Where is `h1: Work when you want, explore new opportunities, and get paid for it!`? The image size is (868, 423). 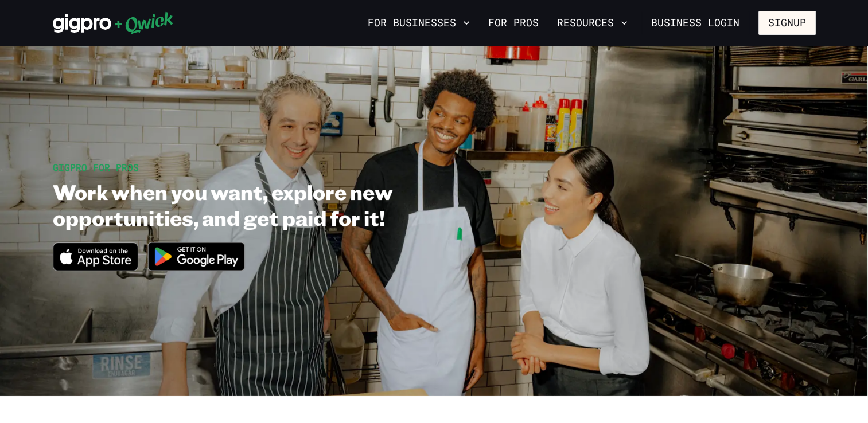
h1: Work when you want, explore new opportunities, and get paid for it! is located at coordinates (282, 204).